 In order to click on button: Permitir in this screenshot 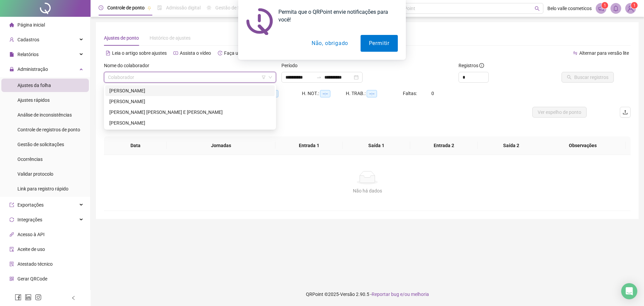, I will do `click(379, 43)`.